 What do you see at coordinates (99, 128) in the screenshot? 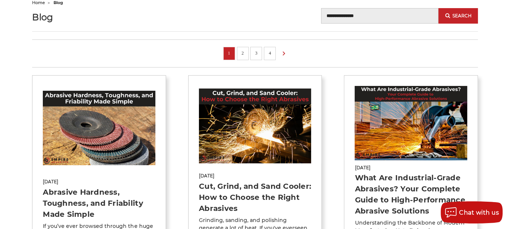
I see `img: Abrasive Hardness, Toughness, and Friability Made Simple` at bounding box center [99, 128].